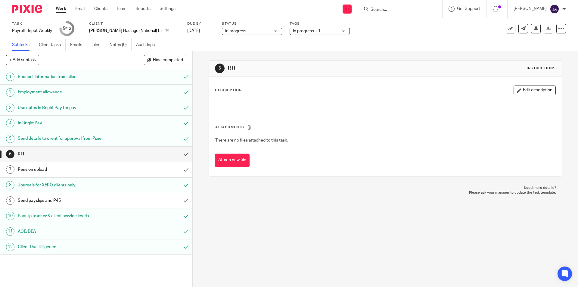 This screenshot has width=578, height=287. What do you see at coordinates (80, 9) in the screenshot?
I see `a: Email` at bounding box center [80, 9].